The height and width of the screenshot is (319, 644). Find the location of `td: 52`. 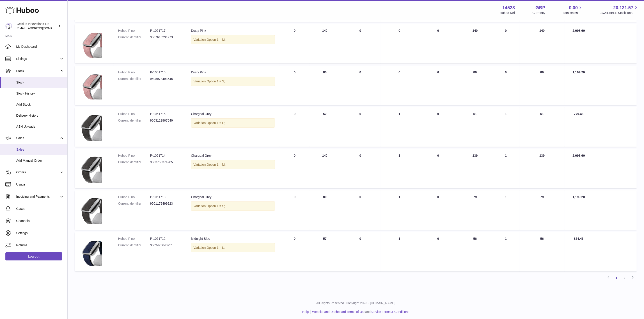

td: 52 is located at coordinates (325, 127).